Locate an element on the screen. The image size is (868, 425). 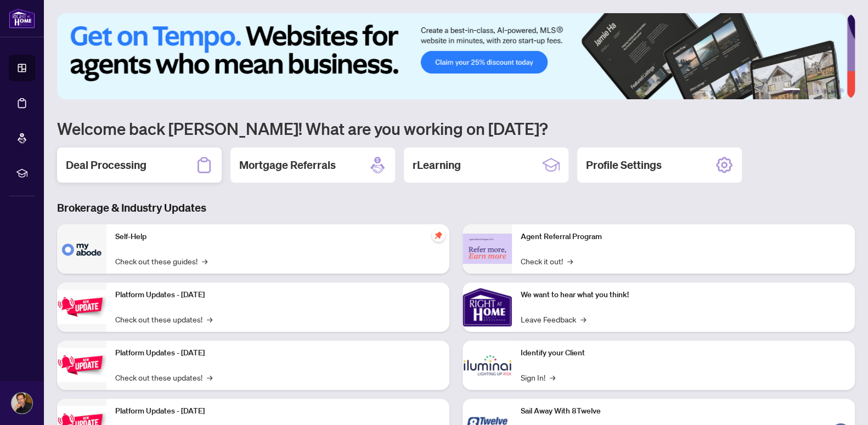
img: Platform Updates - July 21, 2025 is located at coordinates (82, 306).